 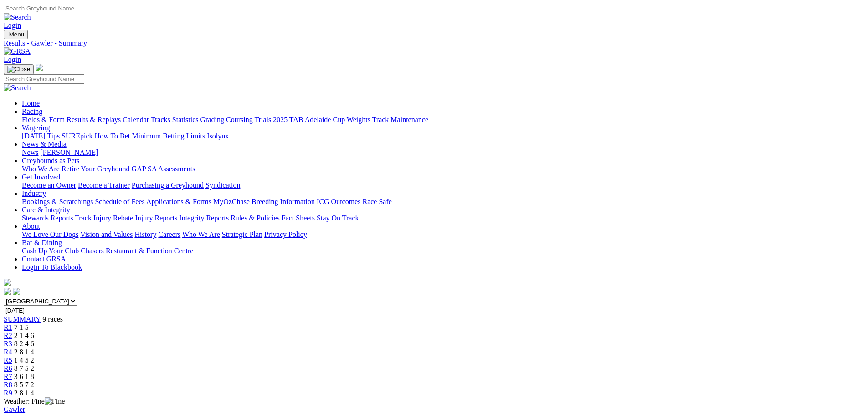 What do you see at coordinates (146, 234) in the screenshot?
I see `a: History` at bounding box center [146, 234].